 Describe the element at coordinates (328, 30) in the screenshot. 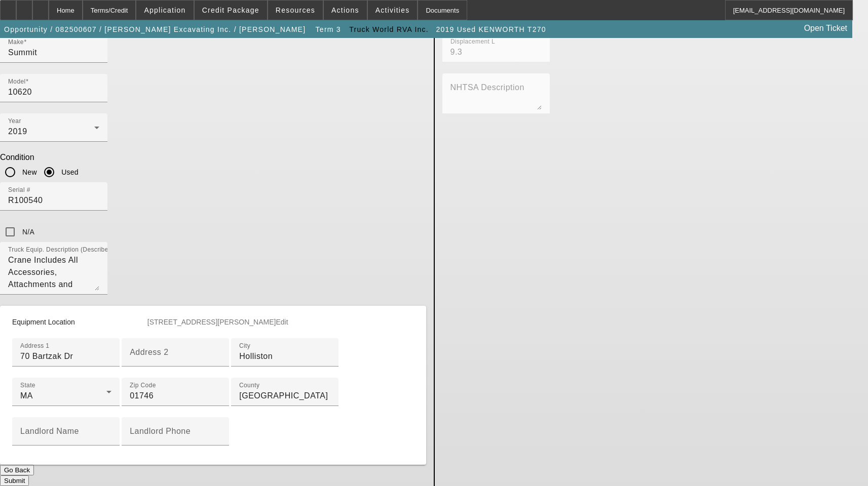

I see `span: Term 3` at that location.